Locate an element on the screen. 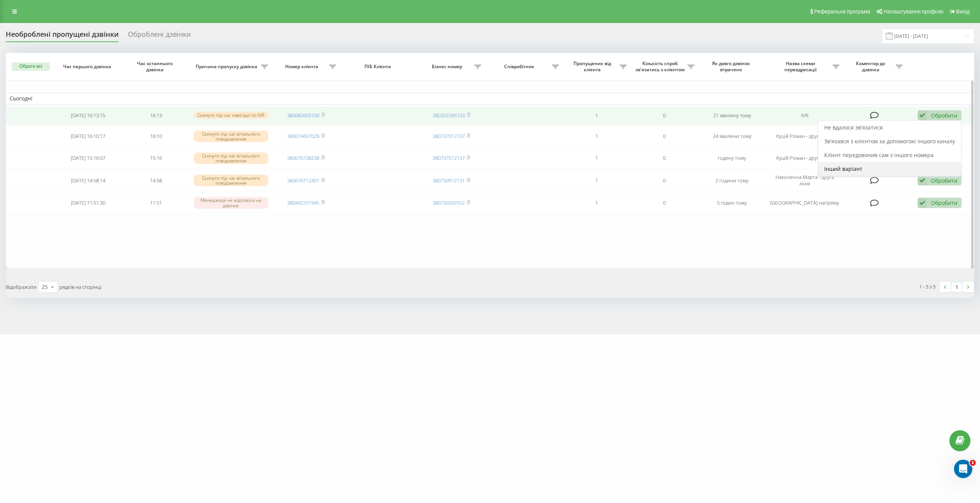 The width and height of the screenshot is (980, 503). button: Обрати всі is located at coordinates (30, 67).